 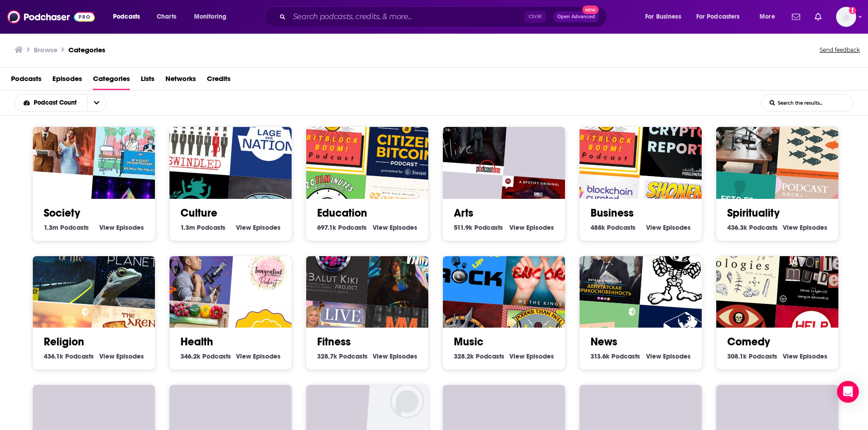 What do you see at coordinates (196, 136) in the screenshot?
I see `div: Swindled` at bounding box center [196, 136].